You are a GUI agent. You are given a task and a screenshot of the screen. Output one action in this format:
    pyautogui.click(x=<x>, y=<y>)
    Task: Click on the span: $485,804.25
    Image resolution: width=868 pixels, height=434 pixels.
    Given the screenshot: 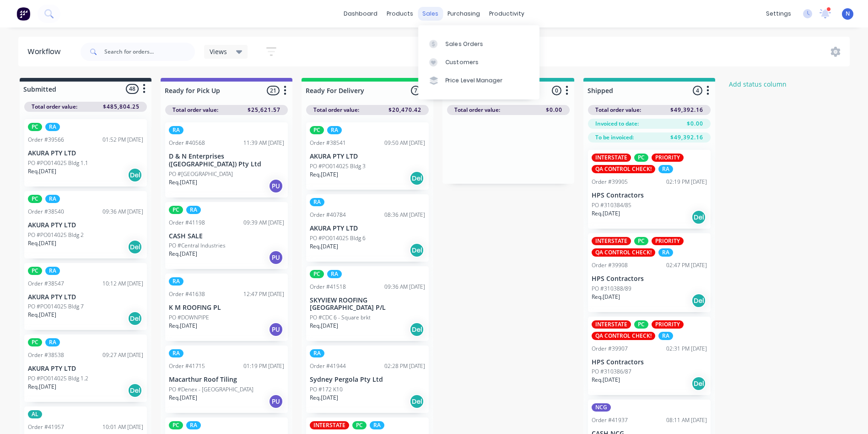 What is the action you would take?
    pyautogui.click(x=122, y=107)
    